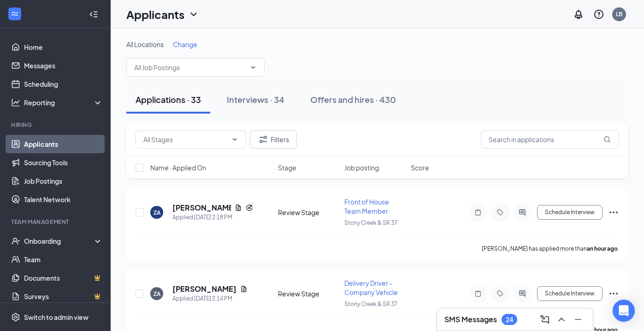 The image size is (644, 331). Describe the element at coordinates (15, 14) in the screenshot. I see `svg: WorkstreamLogo` at that location.